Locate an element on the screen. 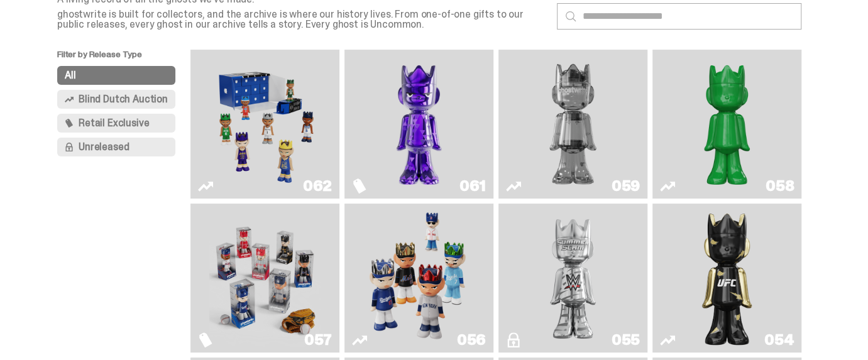 Image resolution: width=868 pixels, height=360 pixels. button: Unreleased is located at coordinates (116, 147).